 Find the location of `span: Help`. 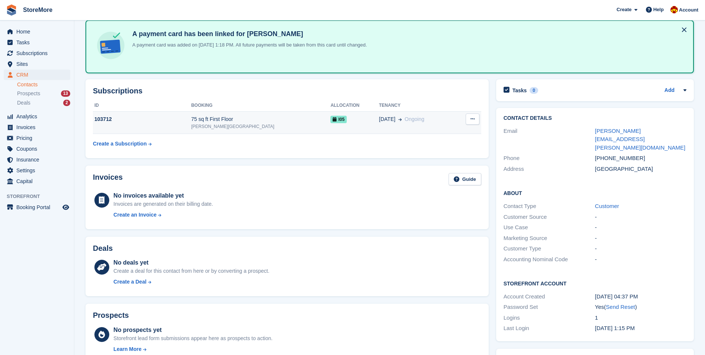

span: Help is located at coordinates (659, 10).